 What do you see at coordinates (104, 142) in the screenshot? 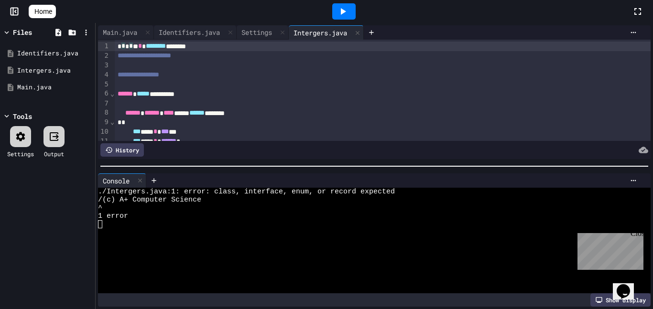
I see `div: 11` at bounding box center [104, 142].